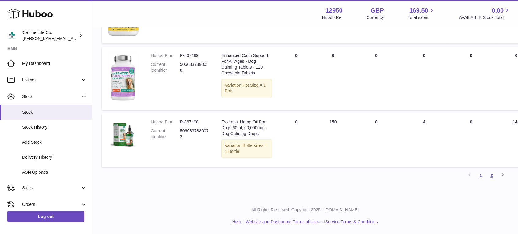 The width and height of the screenshot is (518, 234). What do you see at coordinates (421, 13) in the screenshot?
I see `a: 169.50 Total sales` at bounding box center [421, 13].